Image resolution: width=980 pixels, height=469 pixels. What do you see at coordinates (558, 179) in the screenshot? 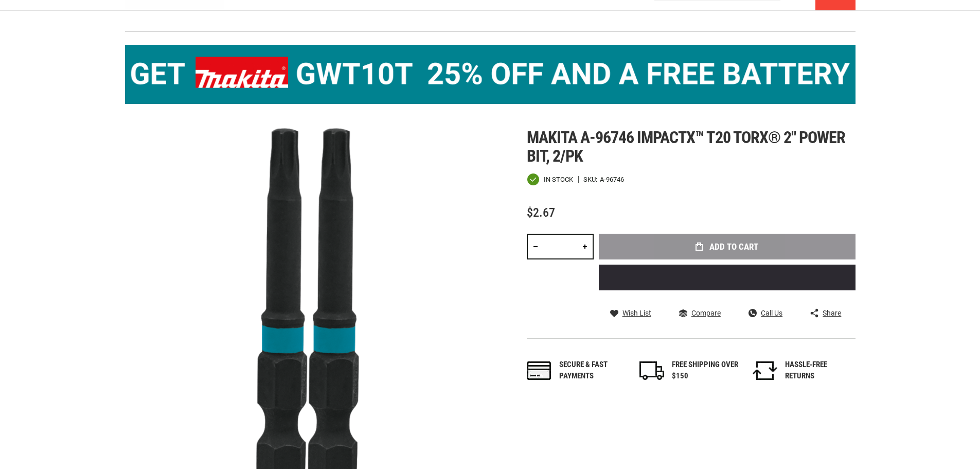
I see `span: In stock` at bounding box center [558, 179].